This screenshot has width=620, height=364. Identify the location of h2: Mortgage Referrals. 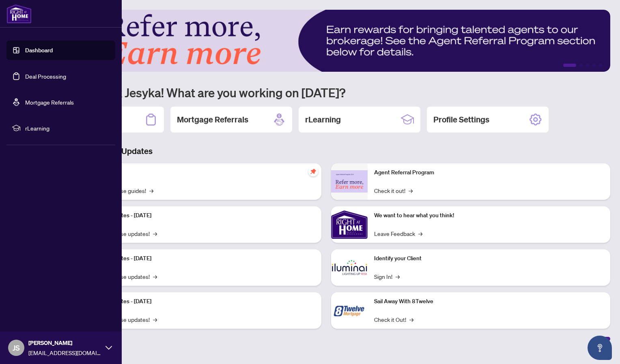
(212, 119).